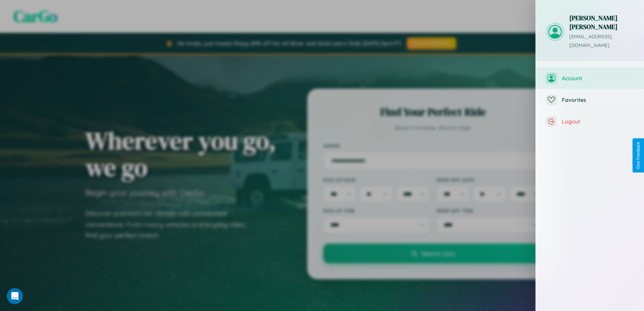 The height and width of the screenshot is (311, 644). I want to click on span: Logout, so click(598, 121).